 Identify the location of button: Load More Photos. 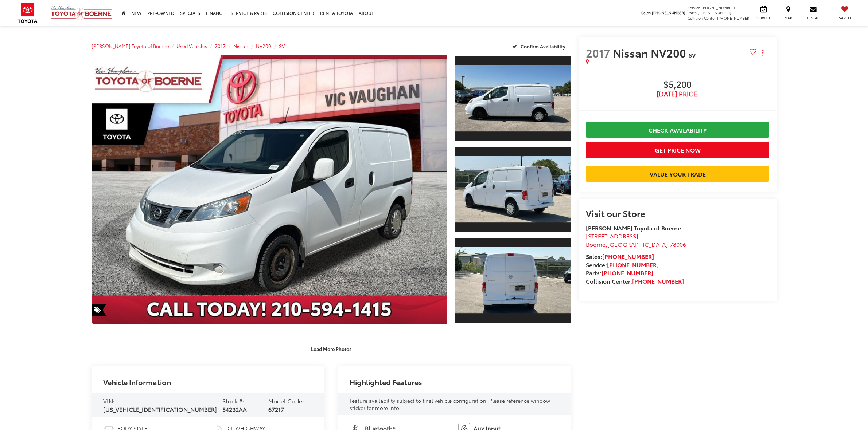
(331, 349).